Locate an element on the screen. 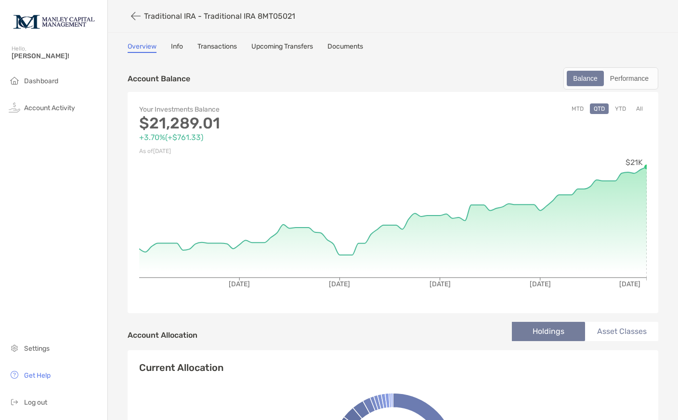  button: All is located at coordinates (639, 109).